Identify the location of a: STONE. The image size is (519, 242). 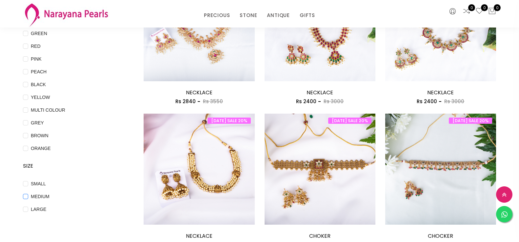
(248, 15).